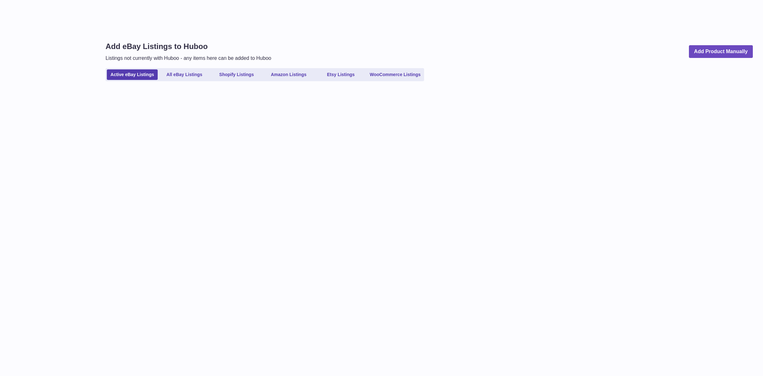  Describe the element at coordinates (237, 74) in the screenshot. I see `a: Shopify Listings` at that location.